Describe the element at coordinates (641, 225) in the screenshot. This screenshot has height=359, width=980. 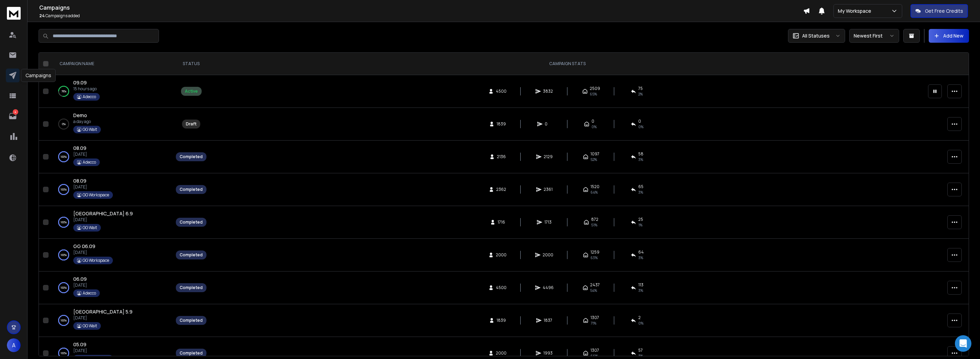
I see `span: 1 %` at that location.